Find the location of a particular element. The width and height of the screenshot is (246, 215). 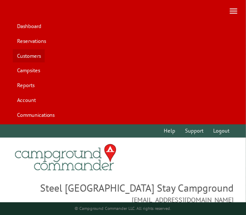

img: Campground Commander is located at coordinates (66, 158).